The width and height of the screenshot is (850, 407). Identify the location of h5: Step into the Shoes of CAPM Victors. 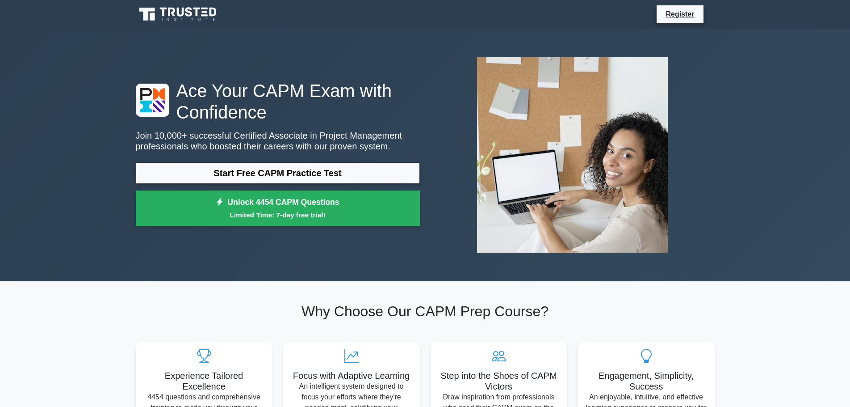
(499, 381).